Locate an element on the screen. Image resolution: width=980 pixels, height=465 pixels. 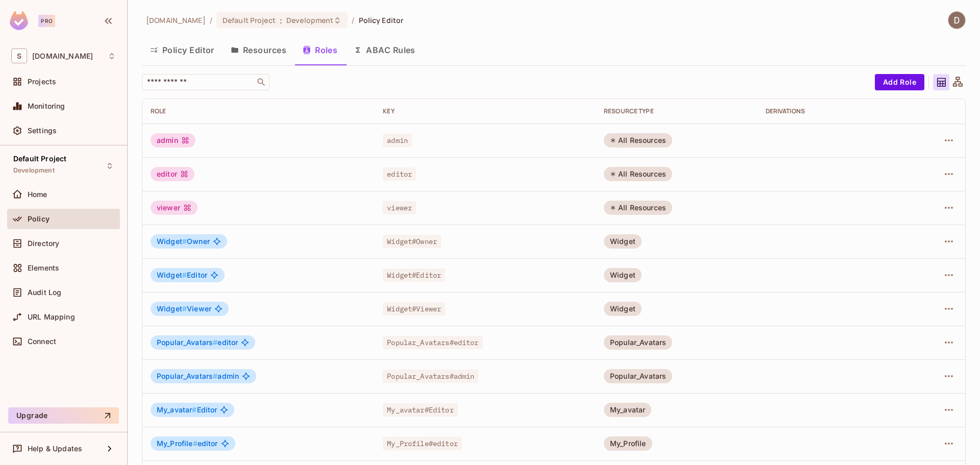
span: Help & Updates is located at coordinates (55, 449).